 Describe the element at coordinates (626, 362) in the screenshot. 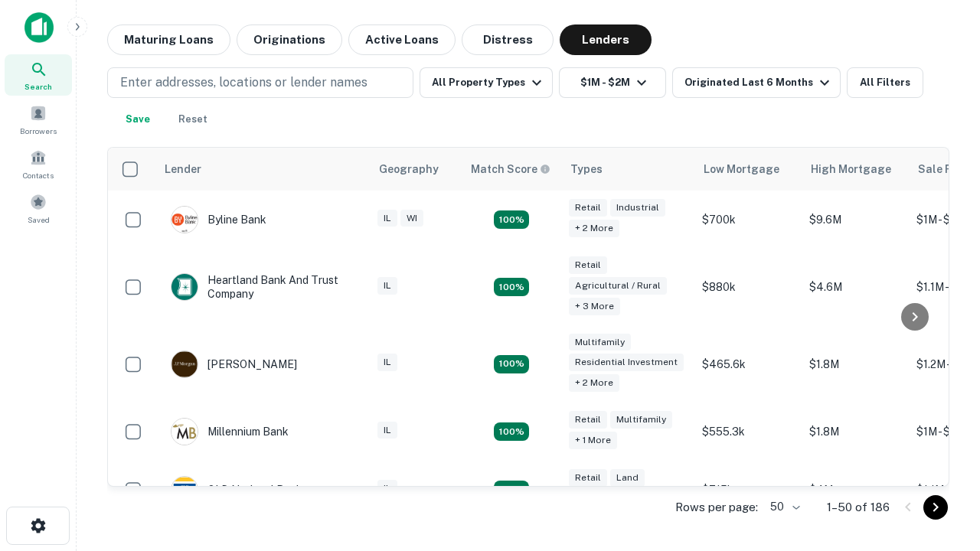

I see `div: Residential Investment` at that location.